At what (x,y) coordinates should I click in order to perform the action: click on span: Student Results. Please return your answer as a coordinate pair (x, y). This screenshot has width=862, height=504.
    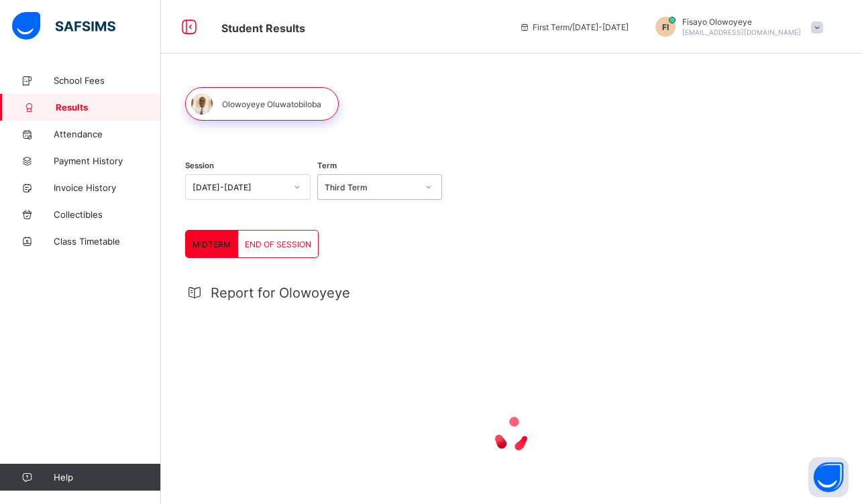
    Looking at the image, I should click on (262, 28).